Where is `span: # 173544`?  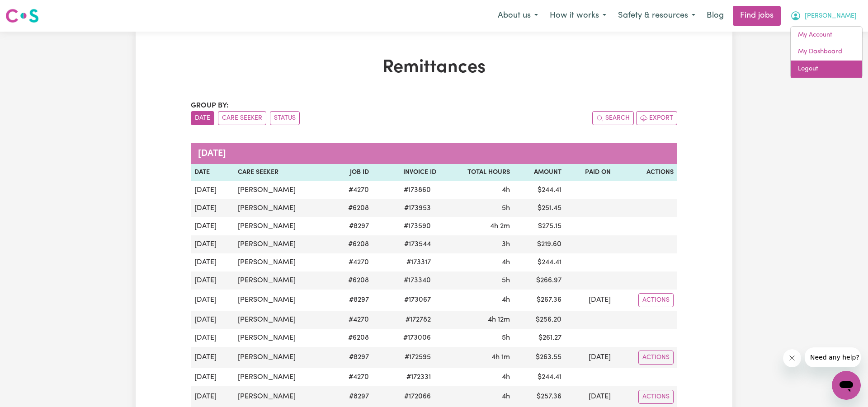
span: # 173544 is located at coordinates (417, 244).